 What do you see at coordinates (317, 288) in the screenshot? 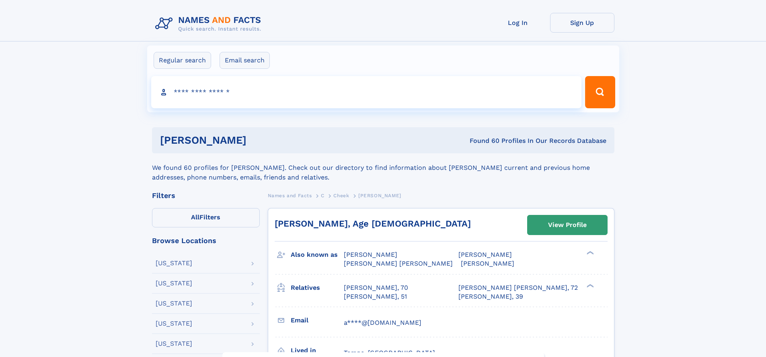
I see `h3: Relatives` at bounding box center [317, 288].